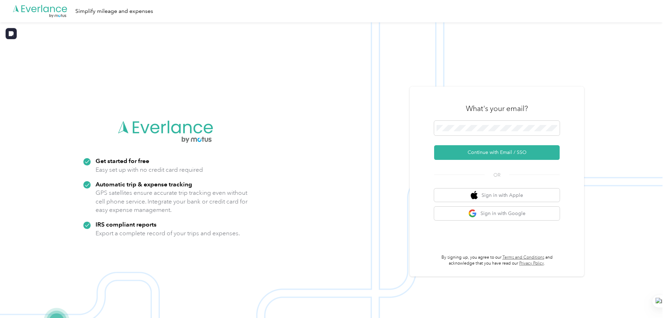 The width and height of the screenshot is (666, 318). Describe the element at coordinates (497, 213) in the screenshot. I see `button: google logoSign in with Google` at that location.